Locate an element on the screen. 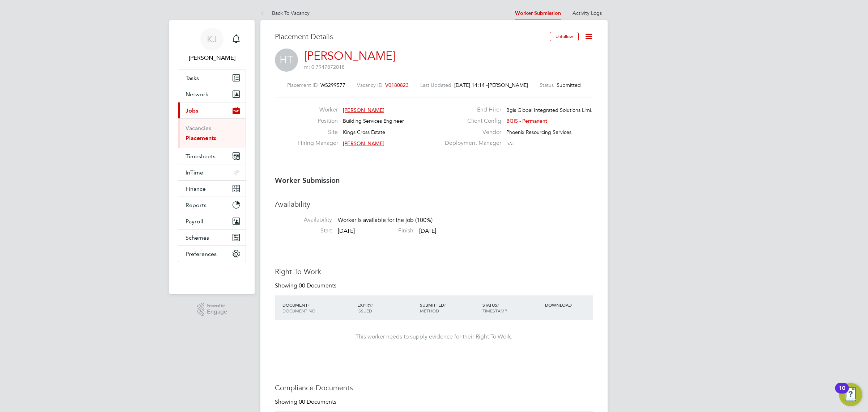 This screenshot has width=868, height=412. button: Open Resource Center, 10 new notifications is located at coordinates (851, 395).